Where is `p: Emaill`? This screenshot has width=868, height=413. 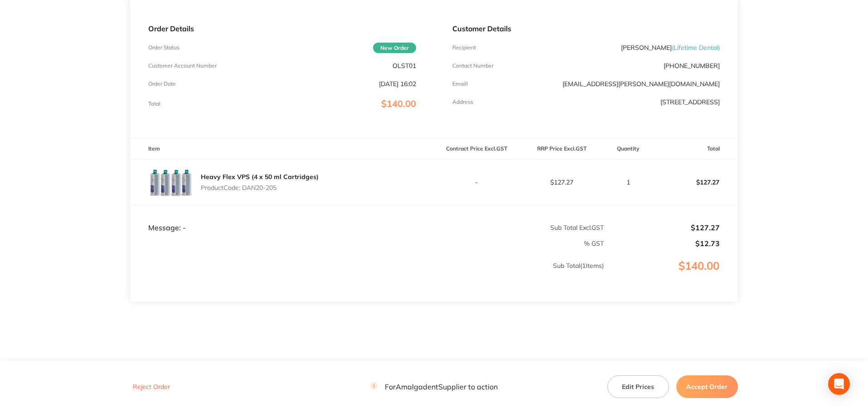 p: Emaill is located at coordinates (460, 84).